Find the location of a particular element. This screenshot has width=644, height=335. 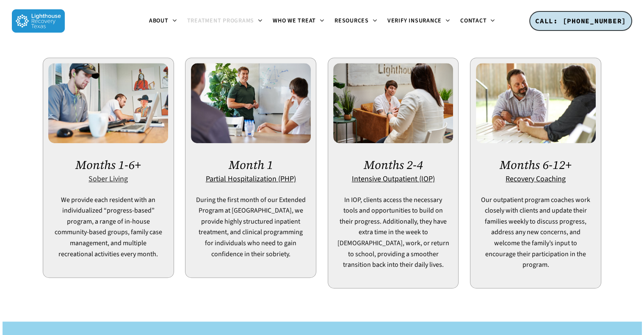

a: Treatment Programs is located at coordinates (225, 21).